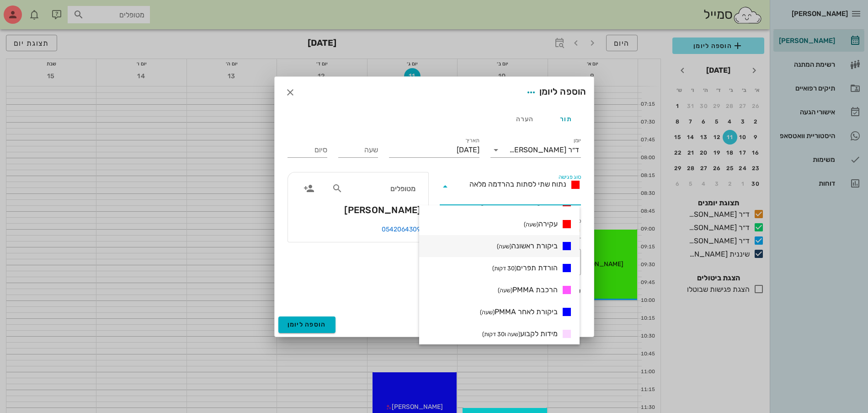  Describe the element at coordinates (434, 291) in the screenshot. I see `div: שליחת תורים בוואטסאפ` at that location.